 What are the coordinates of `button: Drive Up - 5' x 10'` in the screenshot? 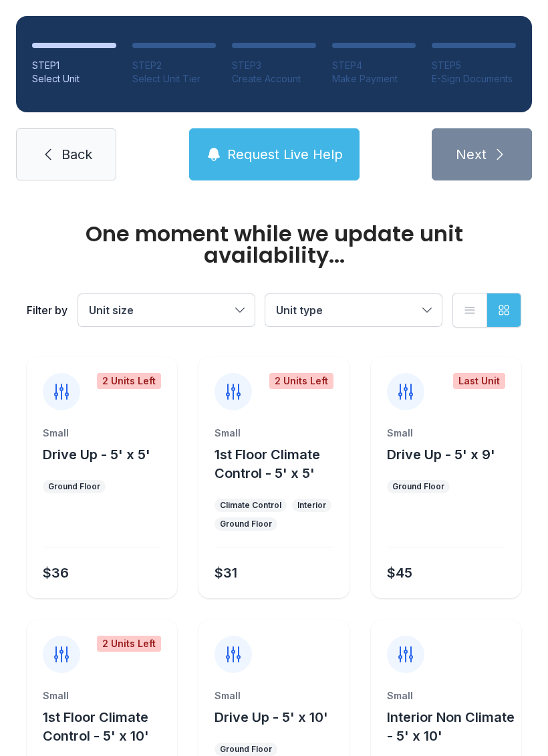 It's located at (271, 717).